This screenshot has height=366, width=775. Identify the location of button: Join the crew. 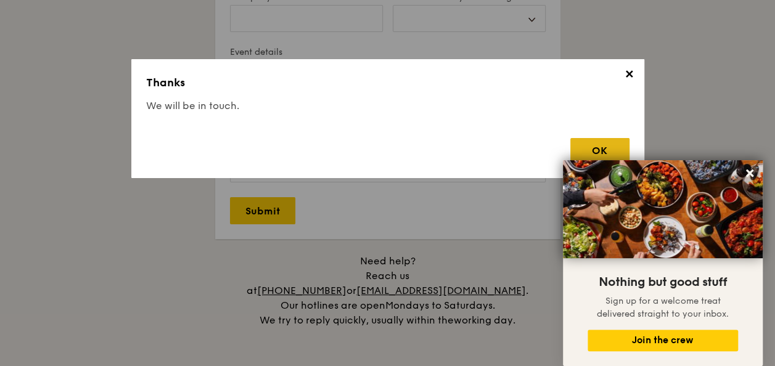
(662, 340).